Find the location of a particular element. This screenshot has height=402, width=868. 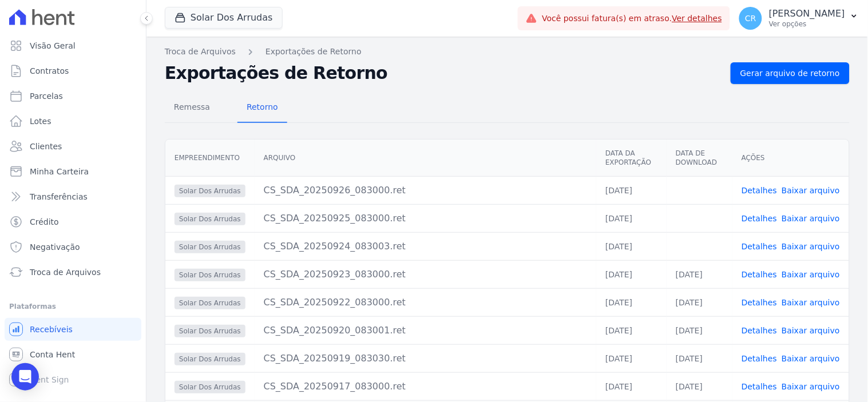

span: Lotes is located at coordinates (41, 121).